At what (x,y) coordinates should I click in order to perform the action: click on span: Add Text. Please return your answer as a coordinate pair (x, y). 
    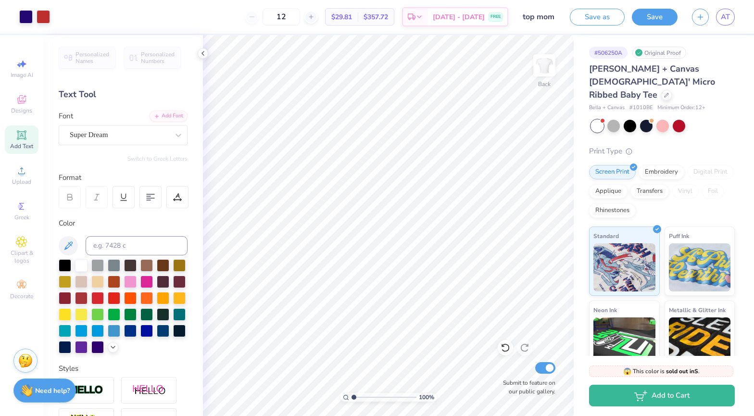
    Looking at the image, I should click on (22, 146).